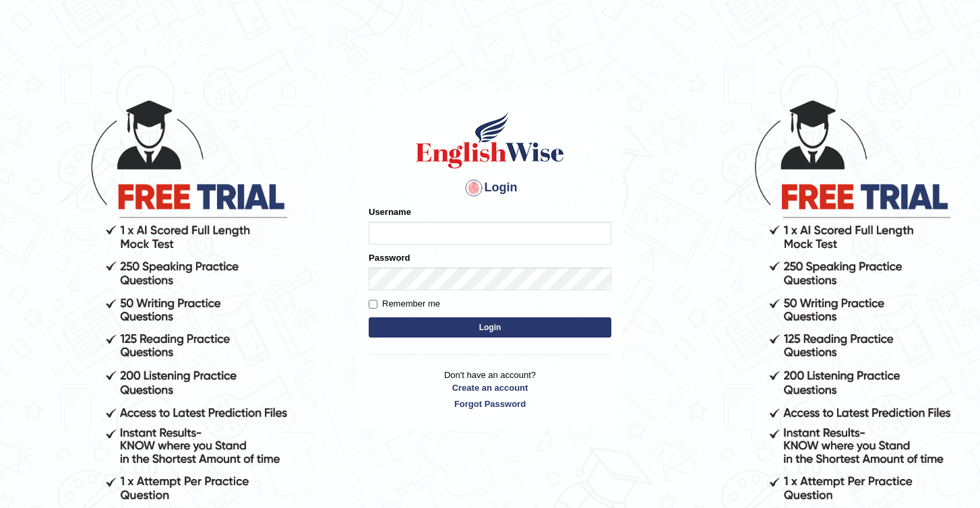 The image size is (980, 508). Describe the element at coordinates (490, 404) in the screenshot. I see `a: Forgot Password` at that location.